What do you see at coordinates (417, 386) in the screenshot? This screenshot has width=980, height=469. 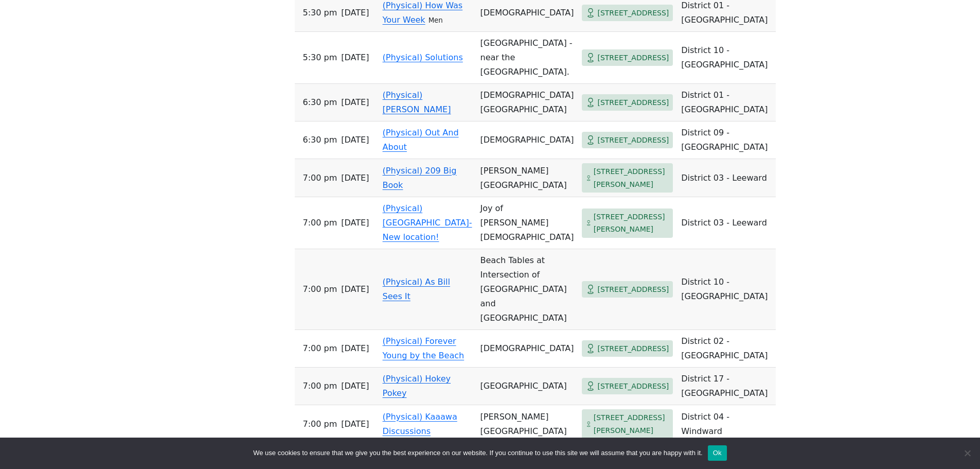 I see `a: (Physical) Hokey Pokey` at bounding box center [417, 386].